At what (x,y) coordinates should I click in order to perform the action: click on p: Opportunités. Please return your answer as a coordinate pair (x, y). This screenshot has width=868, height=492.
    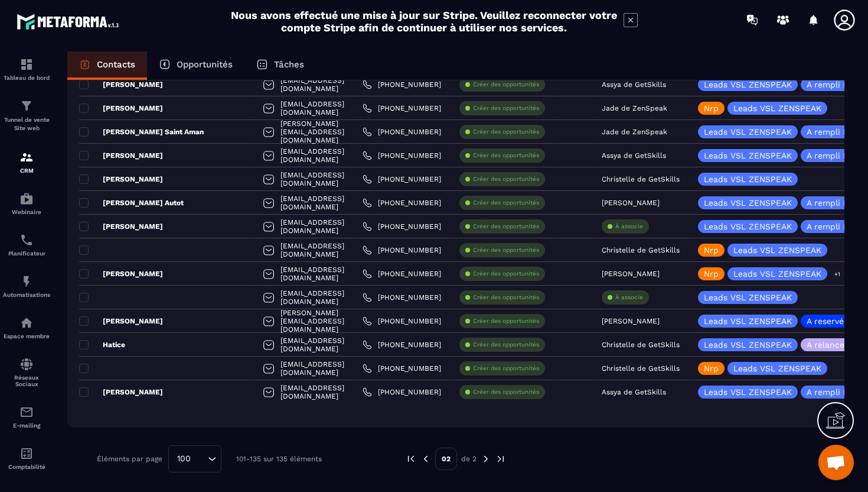
    Looking at the image, I should click on (204, 64).